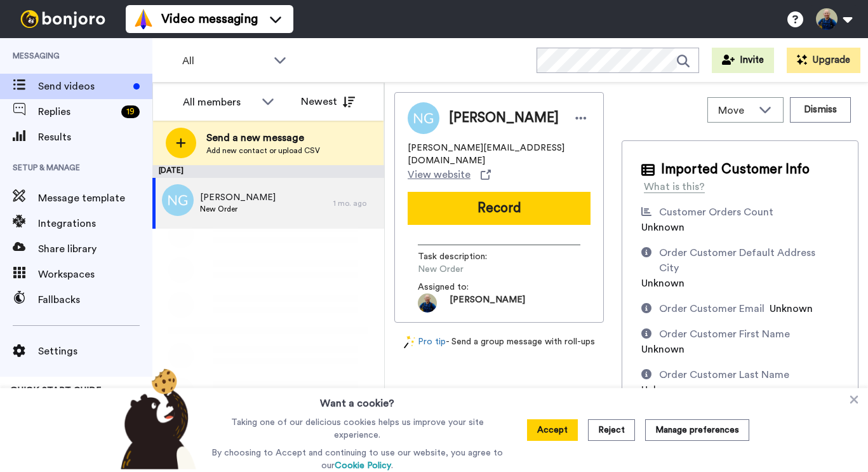 Image resolution: width=868 pixels, height=472 pixels. Describe the element at coordinates (357, 429) in the screenshot. I see `p: Taking one of our delicious cookies helps us improve your site experience.` at that location.